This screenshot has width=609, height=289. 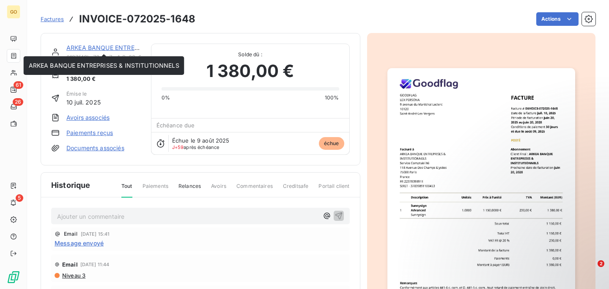 I want to click on a: Avoirs associés, so click(x=88, y=118).